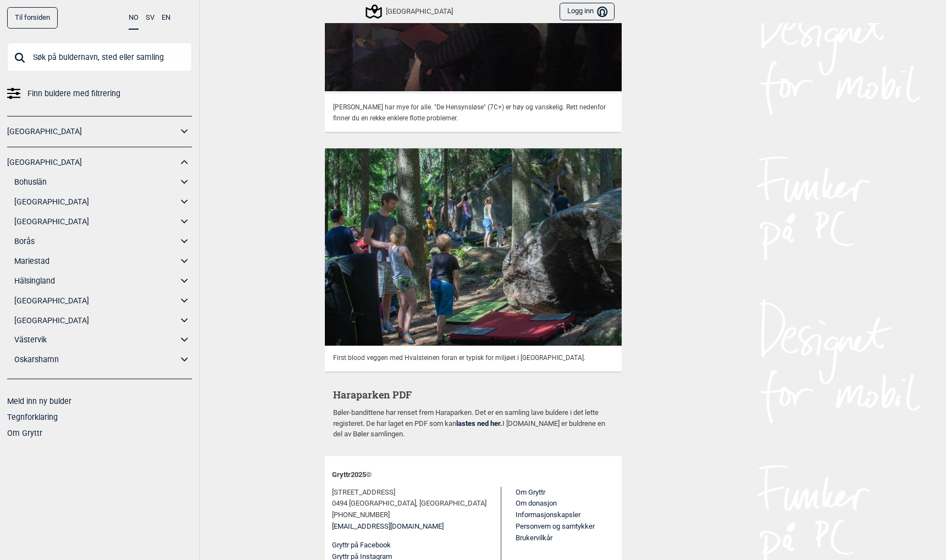 The image size is (946, 560). What do you see at coordinates (32, 417) in the screenshot?
I see `a: Tegnforklaring` at bounding box center [32, 417].